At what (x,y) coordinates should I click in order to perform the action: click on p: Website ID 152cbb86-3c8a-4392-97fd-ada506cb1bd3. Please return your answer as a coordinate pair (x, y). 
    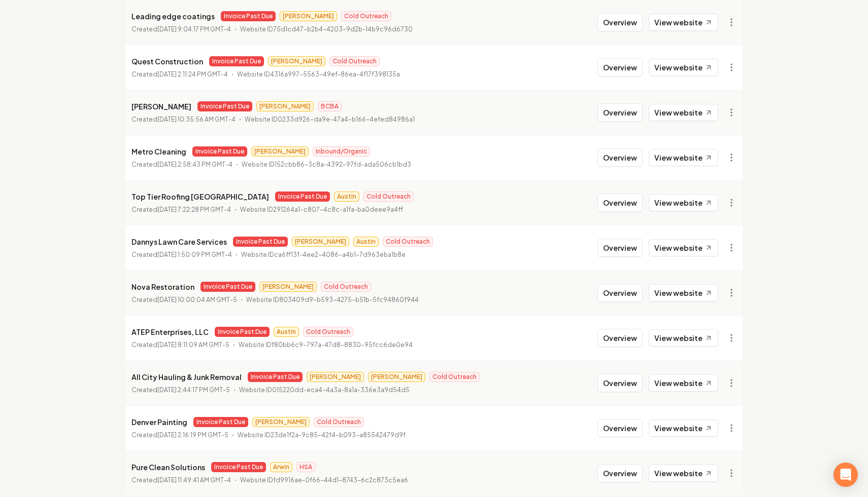
    Looking at the image, I should click on (326, 164).